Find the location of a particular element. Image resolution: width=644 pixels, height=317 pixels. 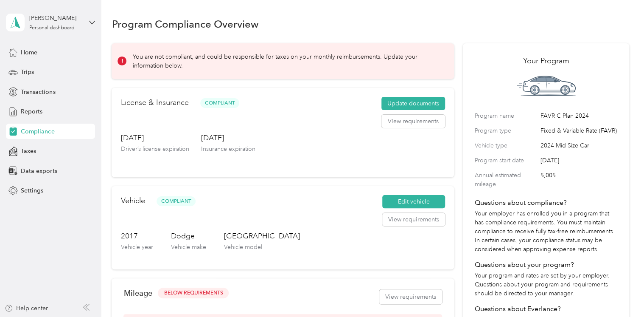

span: Compliance is located at coordinates (38, 131).